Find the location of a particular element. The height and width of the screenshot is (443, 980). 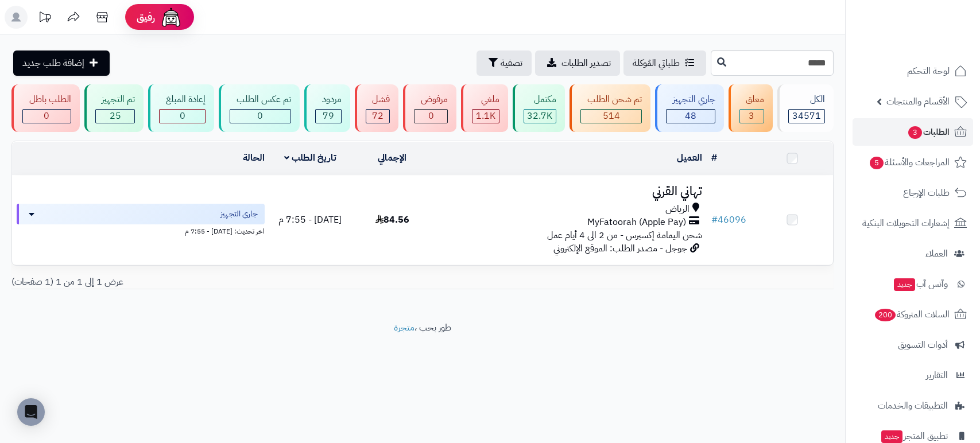

div: تم عكس الطلب is located at coordinates (260, 99).